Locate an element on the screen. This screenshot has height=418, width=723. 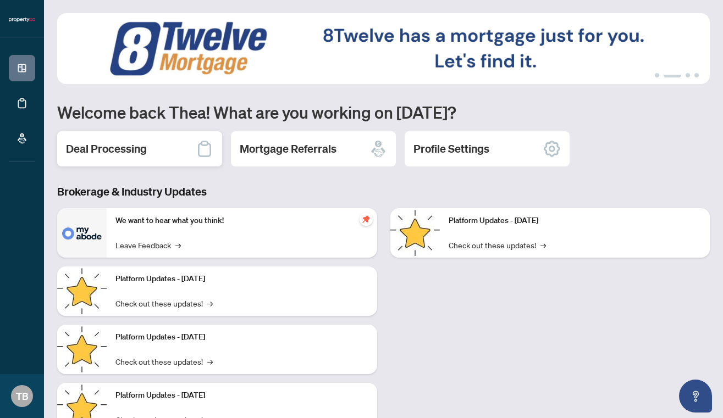
h2: Profile Settings is located at coordinates (451, 149).